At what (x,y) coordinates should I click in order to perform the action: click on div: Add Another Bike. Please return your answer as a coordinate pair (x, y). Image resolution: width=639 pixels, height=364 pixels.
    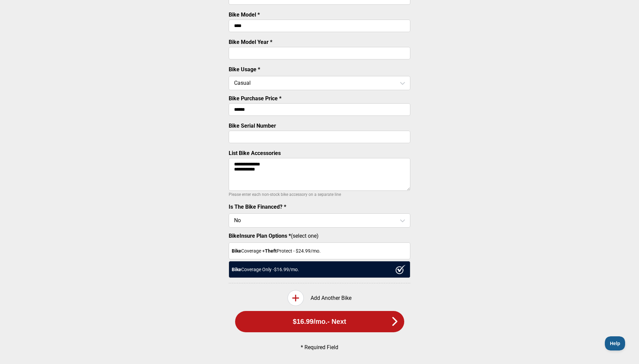
    Looking at the image, I should click on (320, 298).